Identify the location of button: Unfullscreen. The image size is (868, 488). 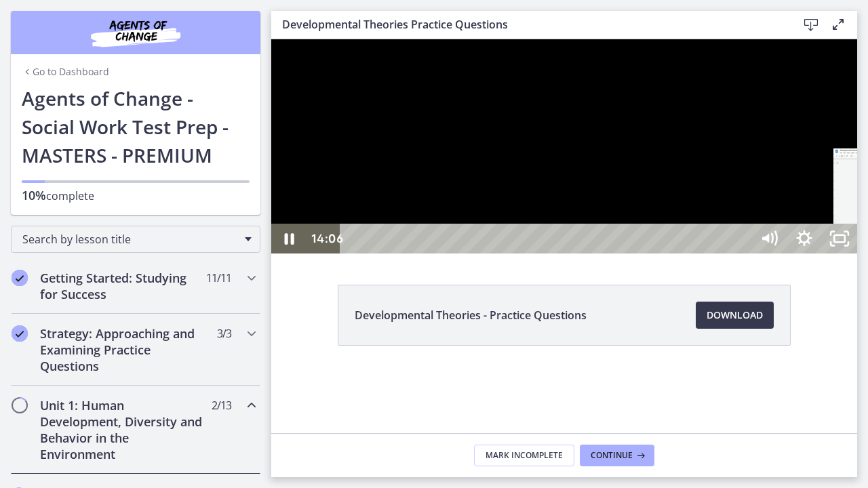
(568, 200).